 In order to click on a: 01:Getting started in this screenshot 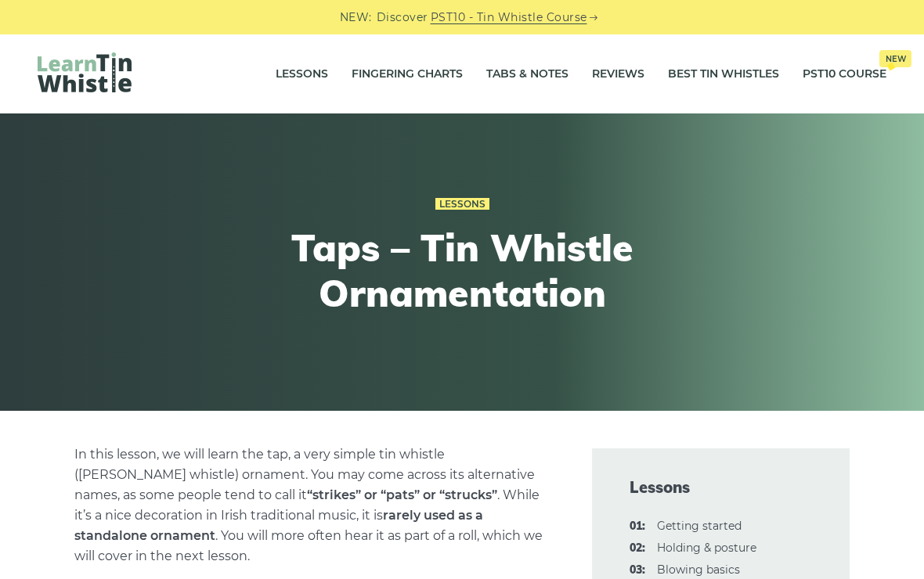, I will do `click(699, 526)`.